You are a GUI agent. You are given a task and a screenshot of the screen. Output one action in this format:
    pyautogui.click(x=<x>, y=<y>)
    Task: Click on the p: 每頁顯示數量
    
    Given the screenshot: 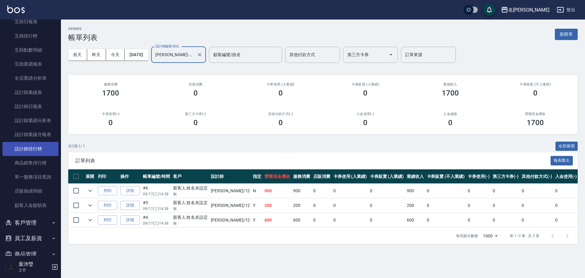 What is the action you would take?
    pyautogui.click(x=467, y=236)
    